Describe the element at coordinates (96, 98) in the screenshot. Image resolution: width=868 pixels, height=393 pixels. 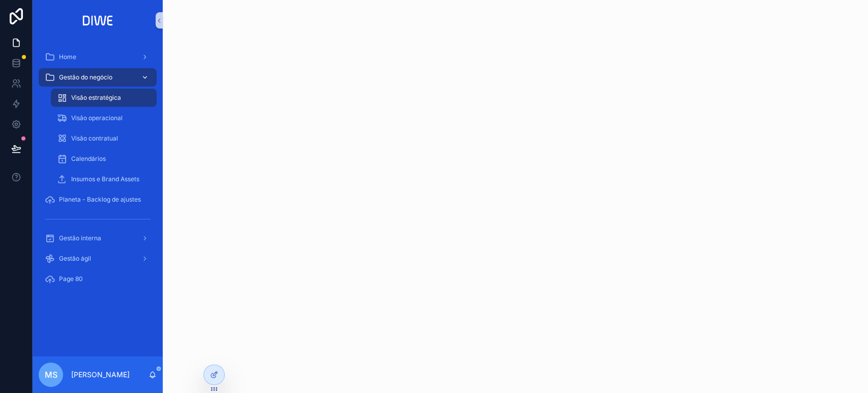
I see `span: Visão estratégica` at that location.